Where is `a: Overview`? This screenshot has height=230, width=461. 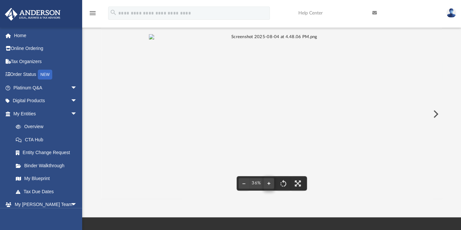 a: Overview is located at coordinates (48, 127).